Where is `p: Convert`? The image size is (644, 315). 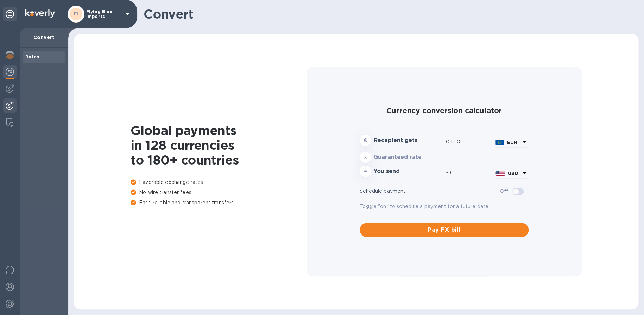 p: Convert is located at coordinates (44, 37).